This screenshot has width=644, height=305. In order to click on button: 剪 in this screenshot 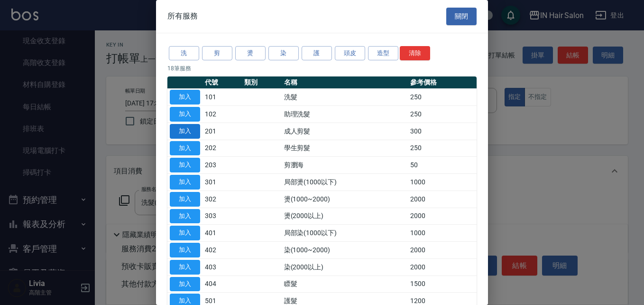, I will do `click(217, 53)`.